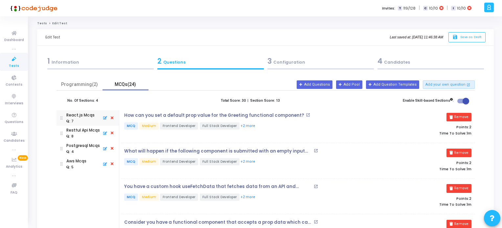 This screenshot has width=502, height=228. I want to click on span: Edit Test, so click(59, 23).